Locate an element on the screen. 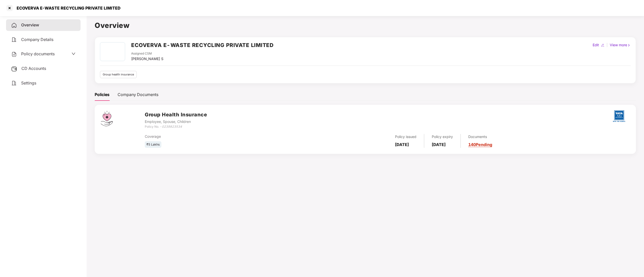 This screenshot has width=644, height=277. div: Coverage is located at coordinates (225, 137).